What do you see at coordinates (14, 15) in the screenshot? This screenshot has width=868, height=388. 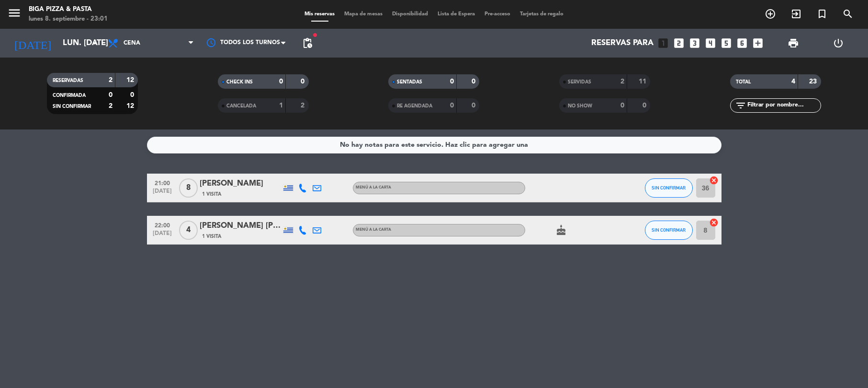 I see `button: menu` at bounding box center [14, 15].